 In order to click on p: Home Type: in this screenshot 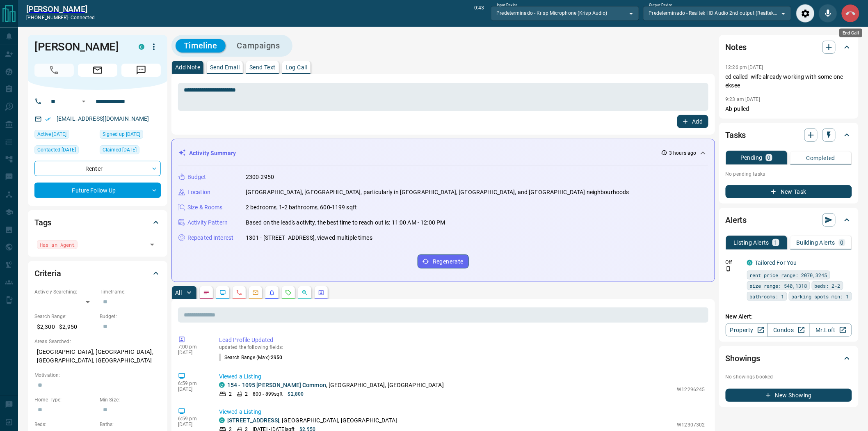, I will do `click(65, 400)`.